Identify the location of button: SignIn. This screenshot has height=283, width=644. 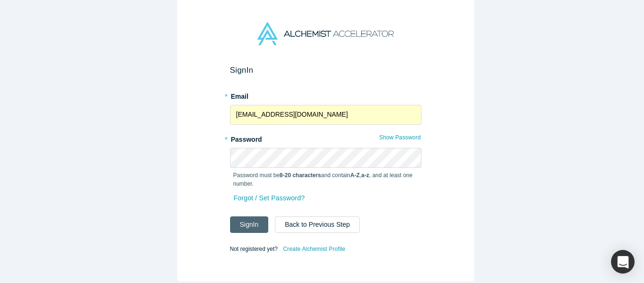
(249, 224).